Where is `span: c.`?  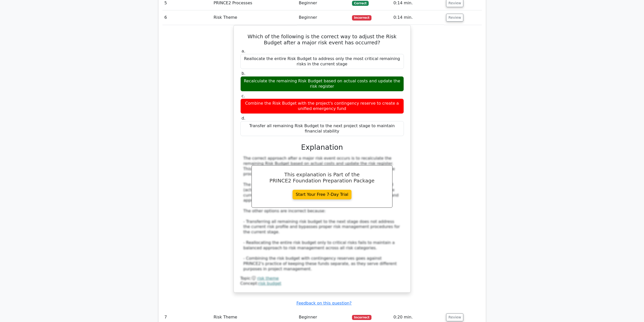
span: c. is located at coordinates (243, 96).